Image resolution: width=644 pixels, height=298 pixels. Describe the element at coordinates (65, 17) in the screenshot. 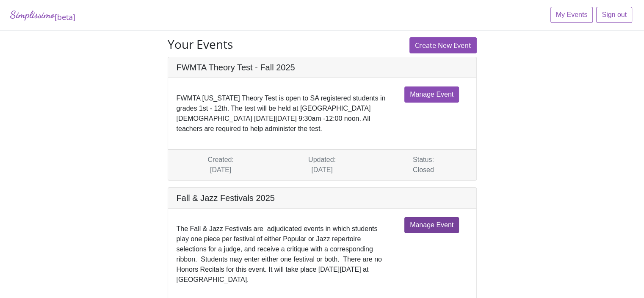

I see `sub: [beta]` at that location.